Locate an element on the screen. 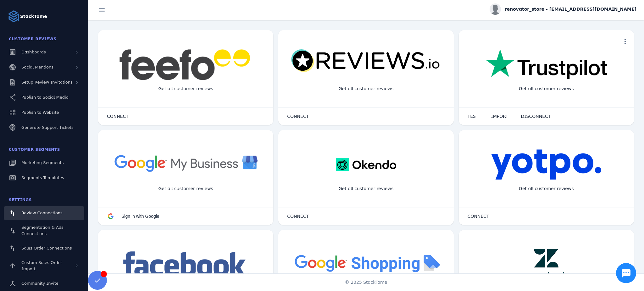 The width and height of the screenshot is (644, 291). strong: StackTome is located at coordinates (33, 16).